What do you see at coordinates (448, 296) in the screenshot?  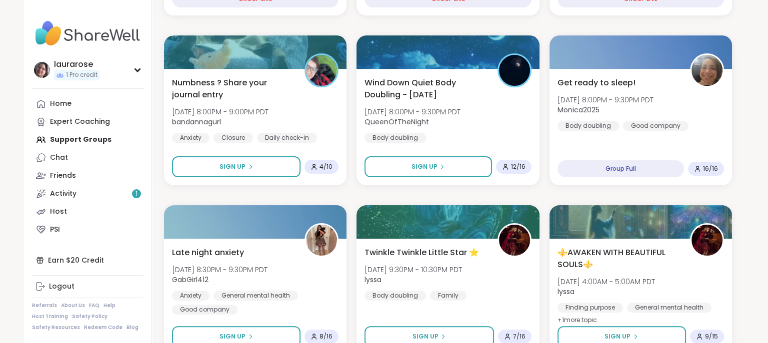 I see `div: Family` at bounding box center [448, 296].